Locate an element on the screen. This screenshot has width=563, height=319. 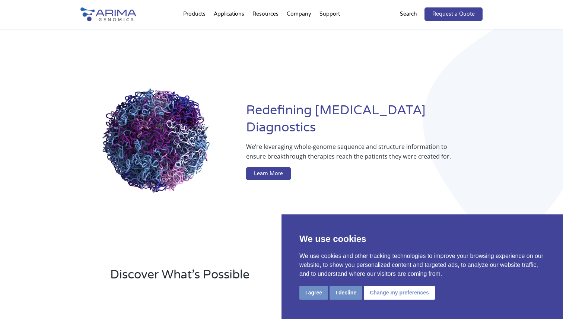
p: We’re leveraging whole-genome sequence and structure information to ensure breakthrough therapies... is located at coordinates (349, 155).